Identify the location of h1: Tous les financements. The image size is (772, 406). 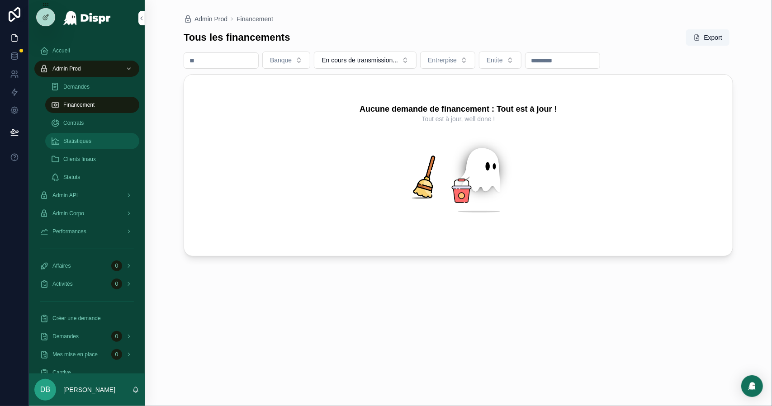
(237, 38).